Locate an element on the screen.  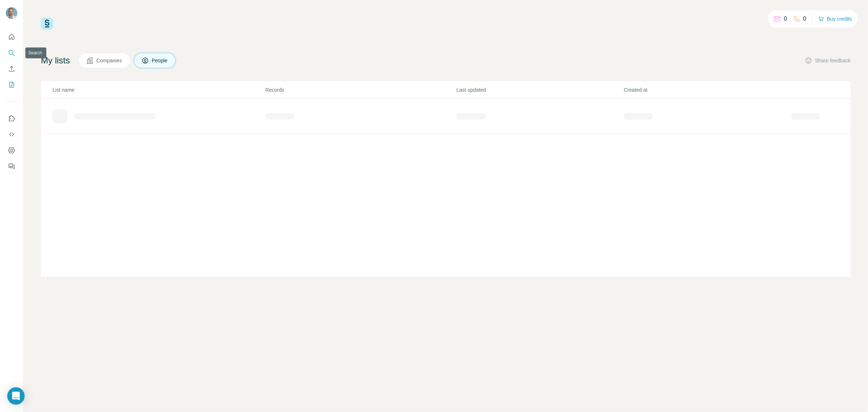
button: Quick start is located at coordinates (11, 37).